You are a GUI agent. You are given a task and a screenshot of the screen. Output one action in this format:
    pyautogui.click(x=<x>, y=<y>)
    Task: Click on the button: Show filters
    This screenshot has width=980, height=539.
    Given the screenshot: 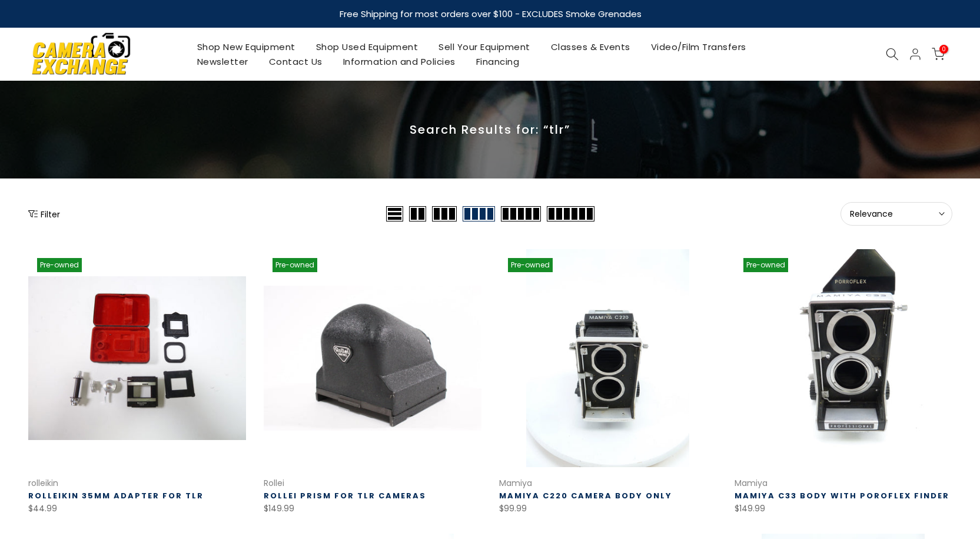 What is the action you would take?
    pyautogui.click(x=45, y=214)
    